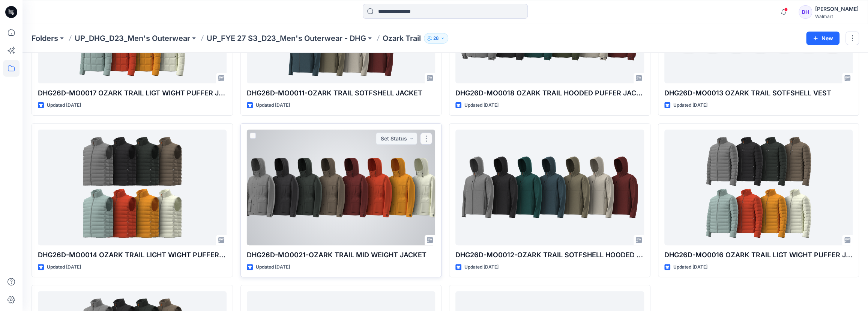 This screenshot has height=311, width=868. I want to click on a: DHG26D-MO0021-OZARK TRAIL MID WEIGHT JACKET, so click(341, 187).